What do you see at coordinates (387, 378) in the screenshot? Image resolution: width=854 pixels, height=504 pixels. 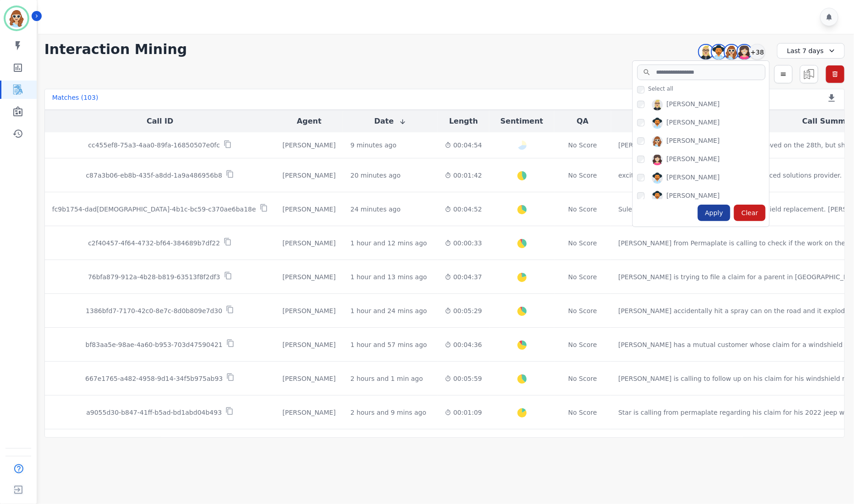 I see `div: 2 hours and 1 min ago` at bounding box center [387, 378].